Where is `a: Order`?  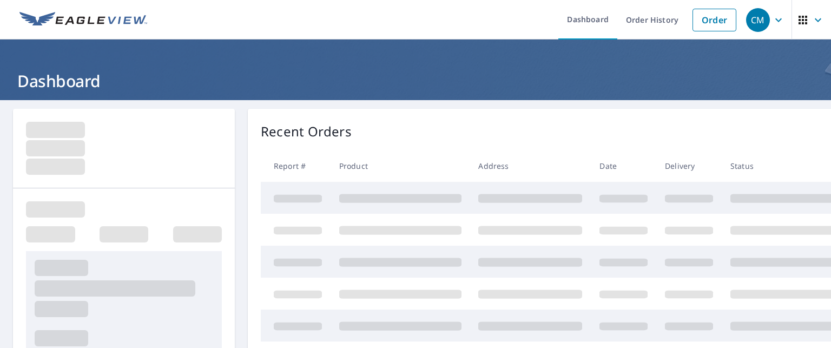 a: Order is located at coordinates (714, 20).